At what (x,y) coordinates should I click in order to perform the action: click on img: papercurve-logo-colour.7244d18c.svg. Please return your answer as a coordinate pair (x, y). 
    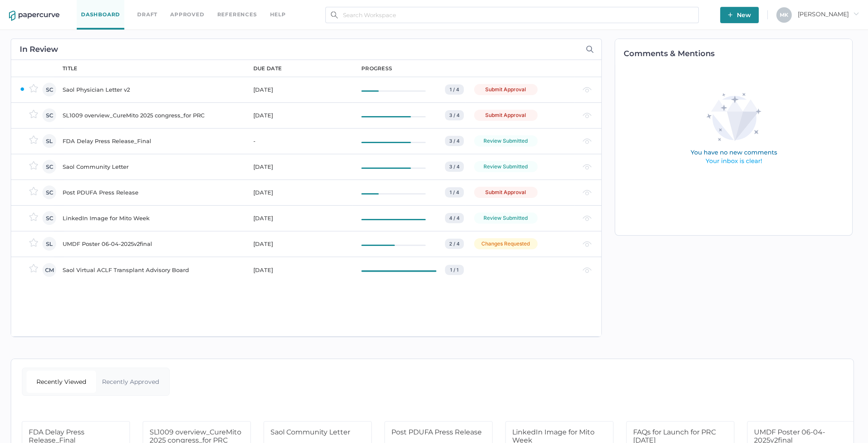
    Looking at the image, I should click on (34, 16).